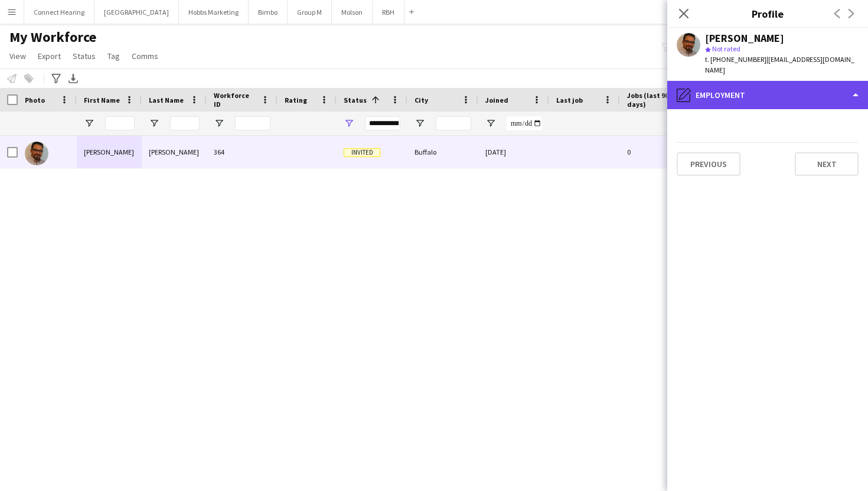 The image size is (868, 491). Describe the element at coordinates (113, 56) in the screenshot. I see `a: Tag` at that location.